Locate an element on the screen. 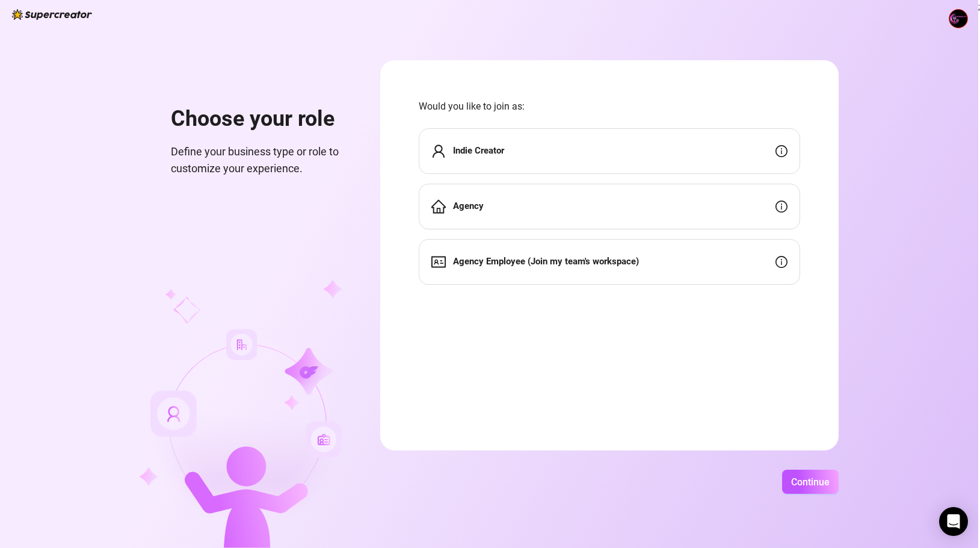  span: user is located at coordinates (439, 151).